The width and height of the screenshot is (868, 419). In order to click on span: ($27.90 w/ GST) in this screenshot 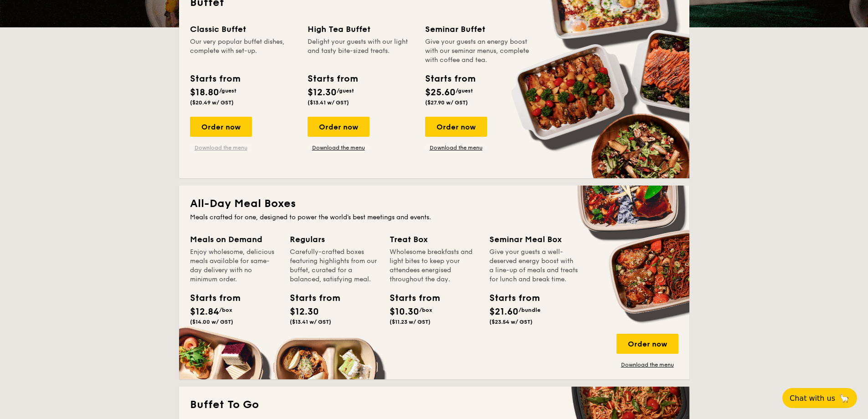, I will do `click(447, 103)`.